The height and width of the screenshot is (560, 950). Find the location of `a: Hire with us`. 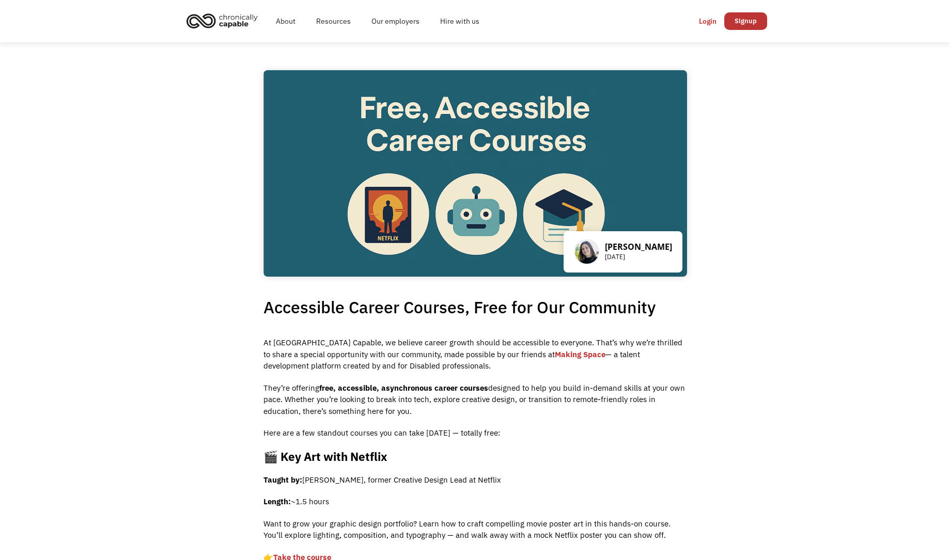

a: Hire with us is located at coordinates (460, 21).